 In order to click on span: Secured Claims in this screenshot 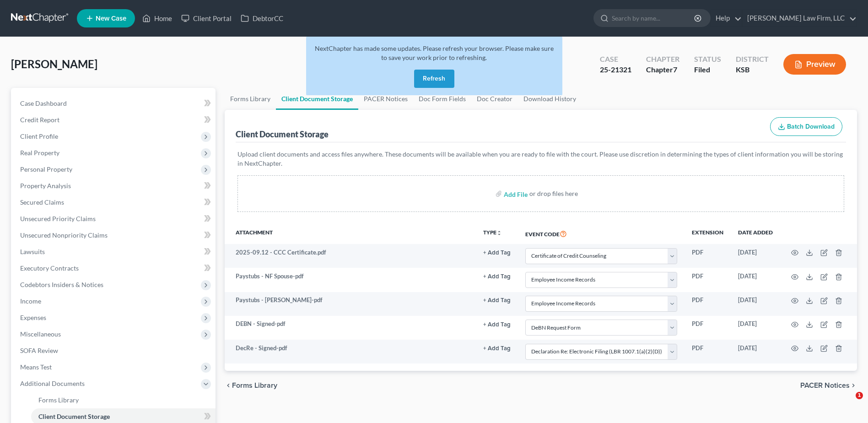, I will do `click(42, 202)`.